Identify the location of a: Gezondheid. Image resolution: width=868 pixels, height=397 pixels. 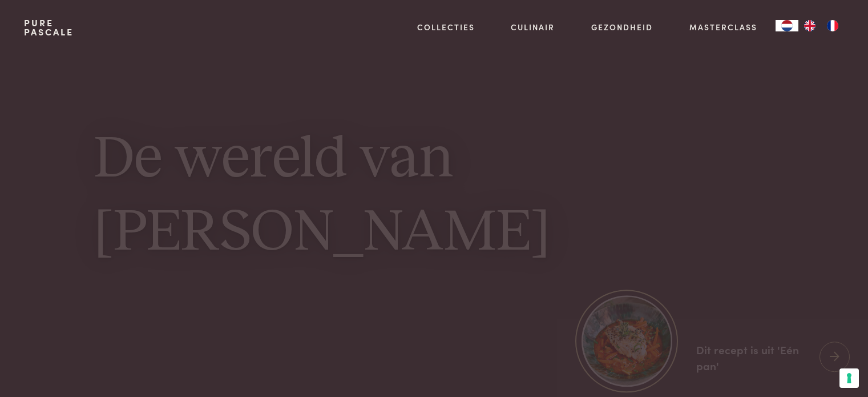
(622, 27).